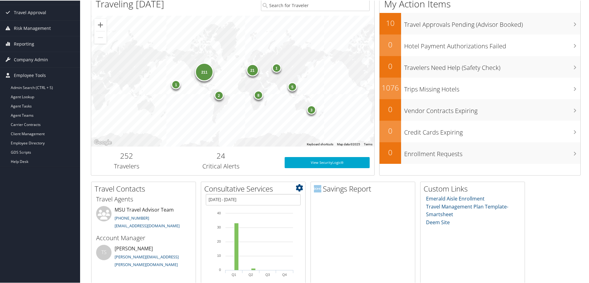  What do you see at coordinates (127, 166) in the screenshot?
I see `h3: Travelers` at bounding box center [127, 166].